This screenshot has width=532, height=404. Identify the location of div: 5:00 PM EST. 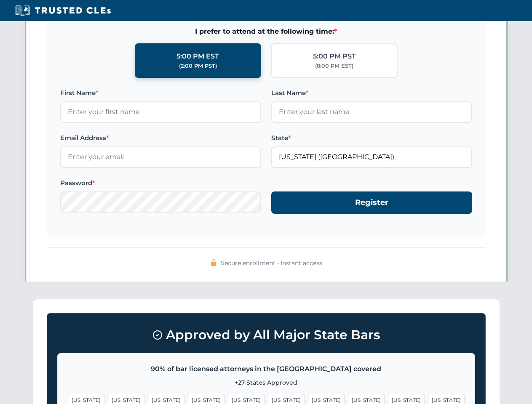
(198, 57).